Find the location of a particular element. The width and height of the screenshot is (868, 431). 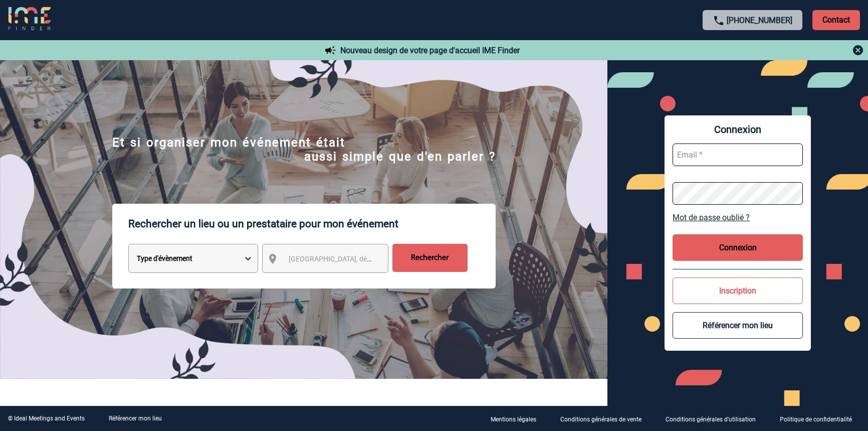

div: © Ideal Meetings and Events is located at coordinates (46, 418).